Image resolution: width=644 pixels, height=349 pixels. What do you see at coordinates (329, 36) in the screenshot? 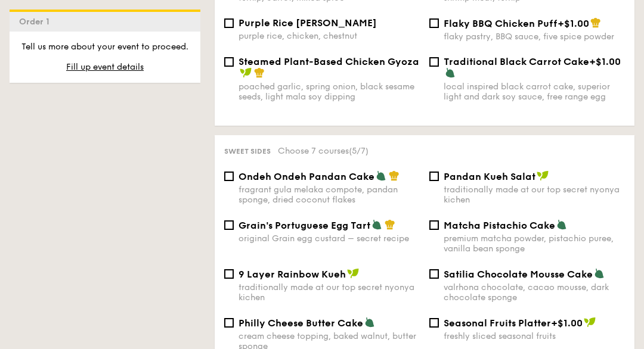
I see `div: purple rice, chicken, chestnut` at bounding box center [329, 36].